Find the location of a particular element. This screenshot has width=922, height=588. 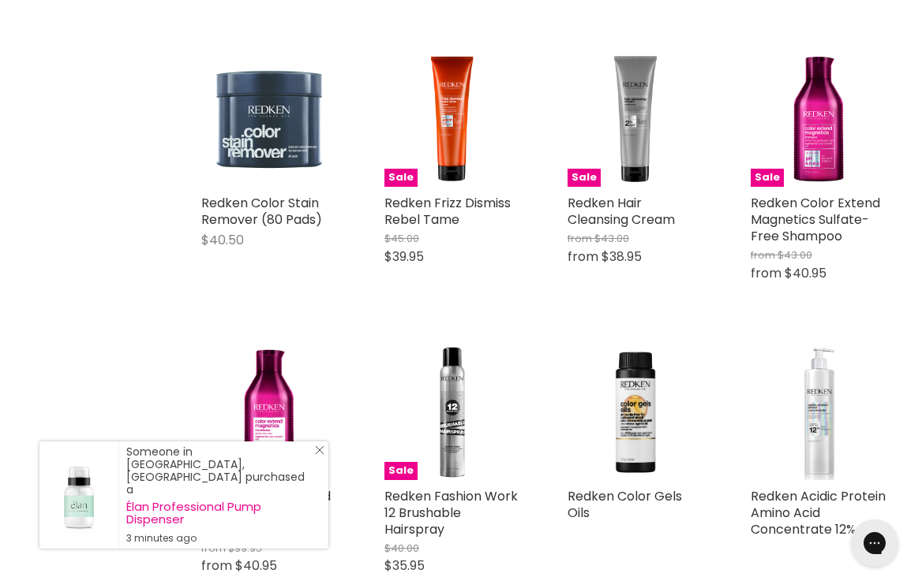

a: Visit product page is located at coordinates (79, 495).